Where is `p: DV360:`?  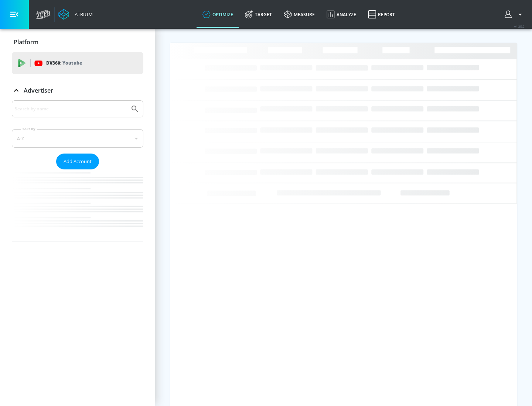 p: DV360: is located at coordinates (64, 63).